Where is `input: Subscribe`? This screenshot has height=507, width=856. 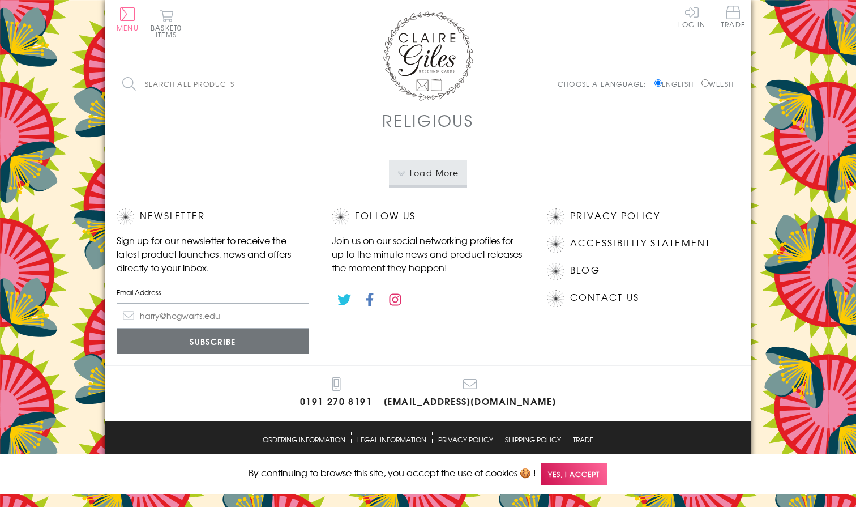 input: Subscribe is located at coordinates (213, 341).